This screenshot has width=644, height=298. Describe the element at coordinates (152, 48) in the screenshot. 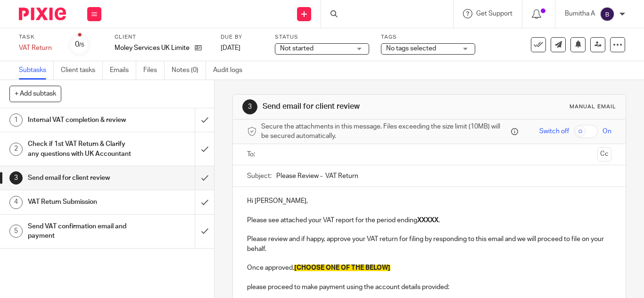

I see `p: Moley Services UK Limited` at that location.